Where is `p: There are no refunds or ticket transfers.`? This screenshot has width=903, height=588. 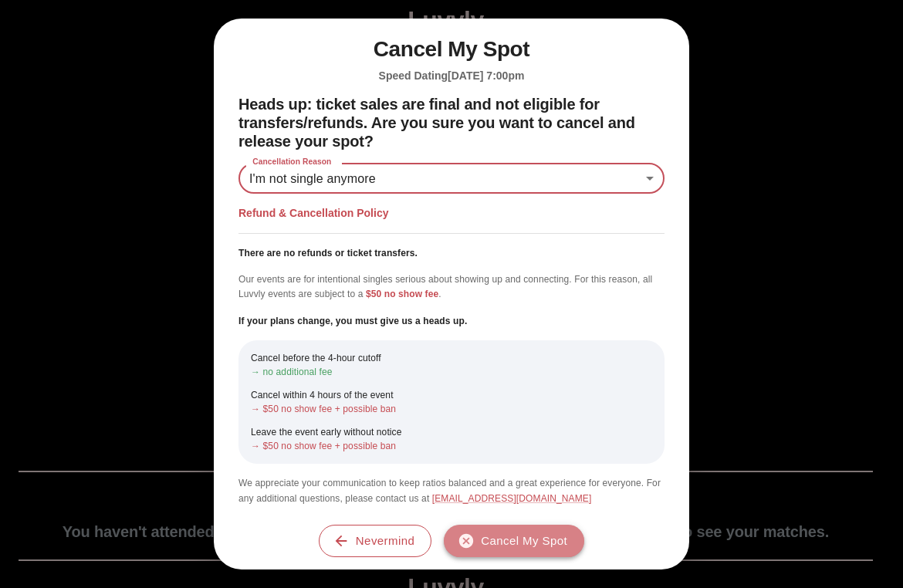
p: There are no refunds or ticket transfers. is located at coordinates (451, 253).